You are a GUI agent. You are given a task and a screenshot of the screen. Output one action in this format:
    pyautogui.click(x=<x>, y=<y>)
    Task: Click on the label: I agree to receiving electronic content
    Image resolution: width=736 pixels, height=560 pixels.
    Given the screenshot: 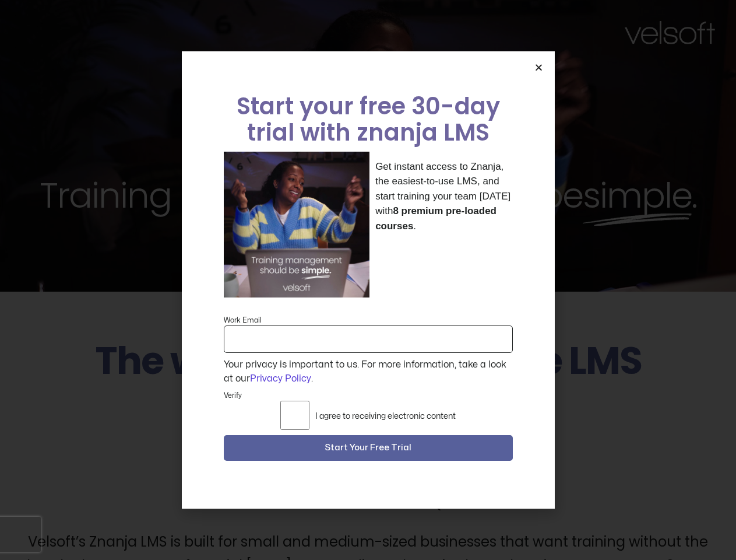 What is the action you would take?
    pyautogui.click(x=385, y=416)
    